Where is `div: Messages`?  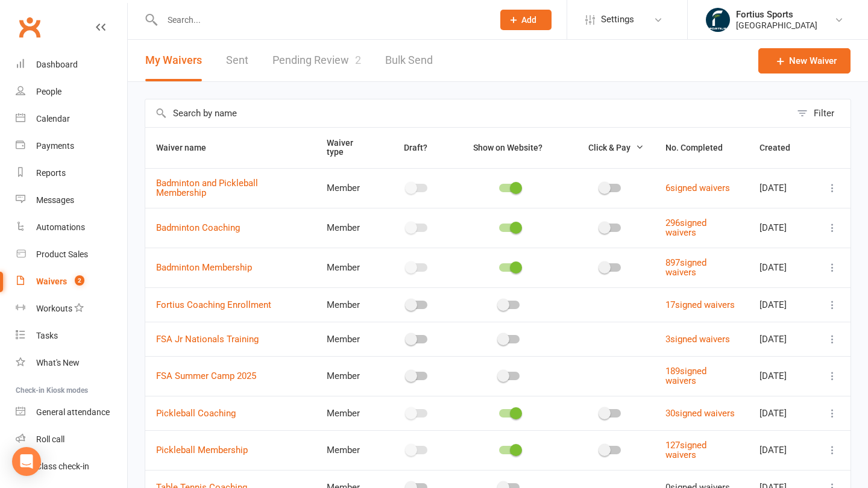 div: Messages is located at coordinates (55, 200).